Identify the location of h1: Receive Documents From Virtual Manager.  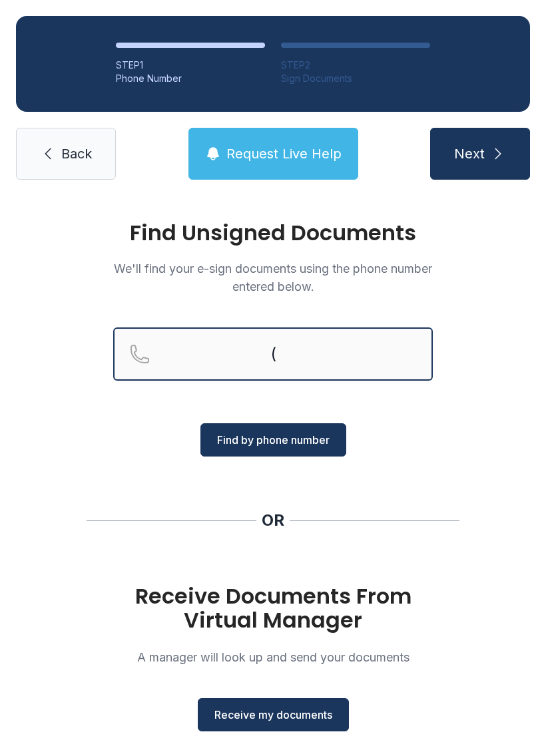
(273, 608).